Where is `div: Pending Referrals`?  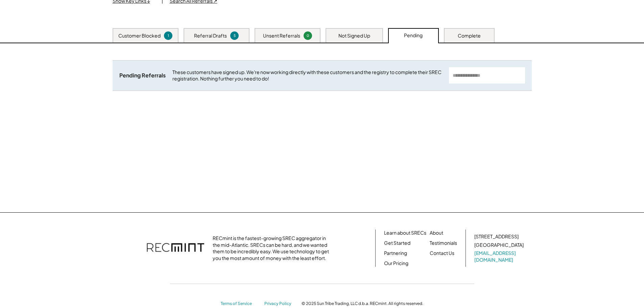
div: Pending Referrals is located at coordinates (143, 75).